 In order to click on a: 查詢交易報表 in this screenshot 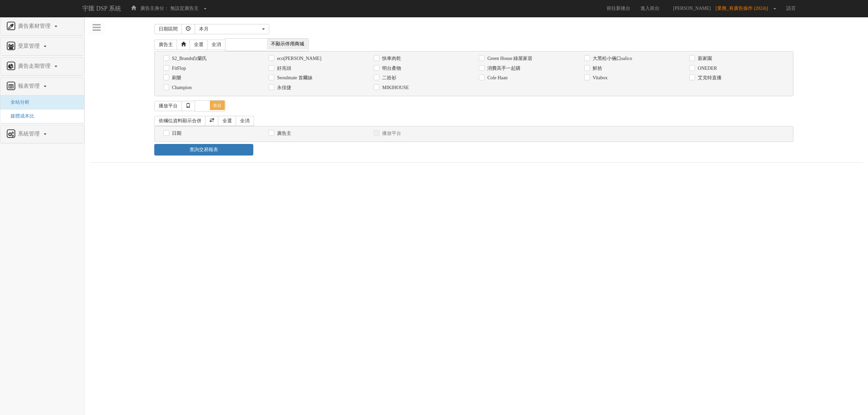, I will do `click(204, 150)`.